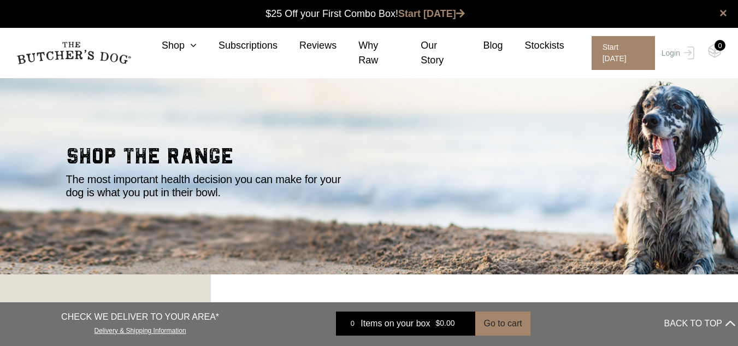  I want to click on a: Delivery & Shipping Information, so click(140, 329).